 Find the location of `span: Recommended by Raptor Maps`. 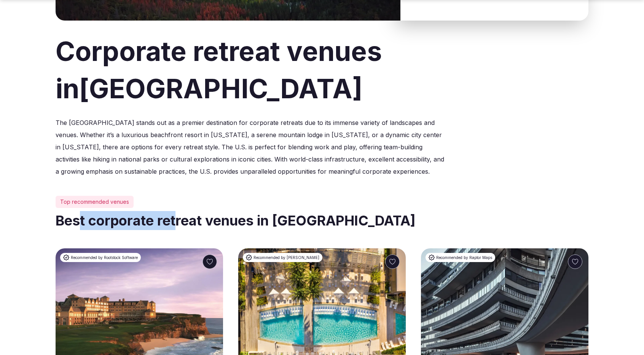

span: Recommended by Raptor Maps is located at coordinates (464, 257).